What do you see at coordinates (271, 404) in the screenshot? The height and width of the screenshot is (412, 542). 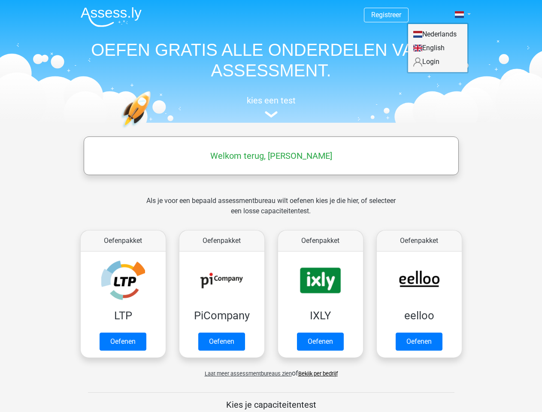 I see `h5: Kies je capaciteitentest` at bounding box center [271, 404].